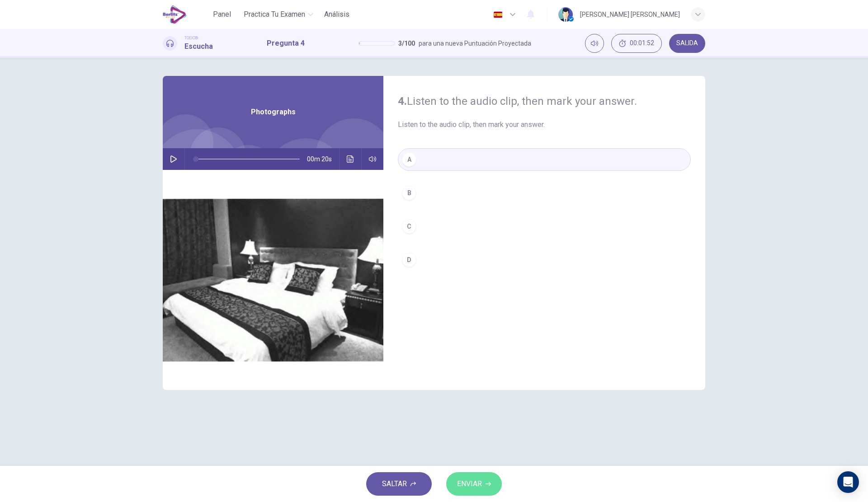  I want to click on span: TOEIC®, so click(191, 38).